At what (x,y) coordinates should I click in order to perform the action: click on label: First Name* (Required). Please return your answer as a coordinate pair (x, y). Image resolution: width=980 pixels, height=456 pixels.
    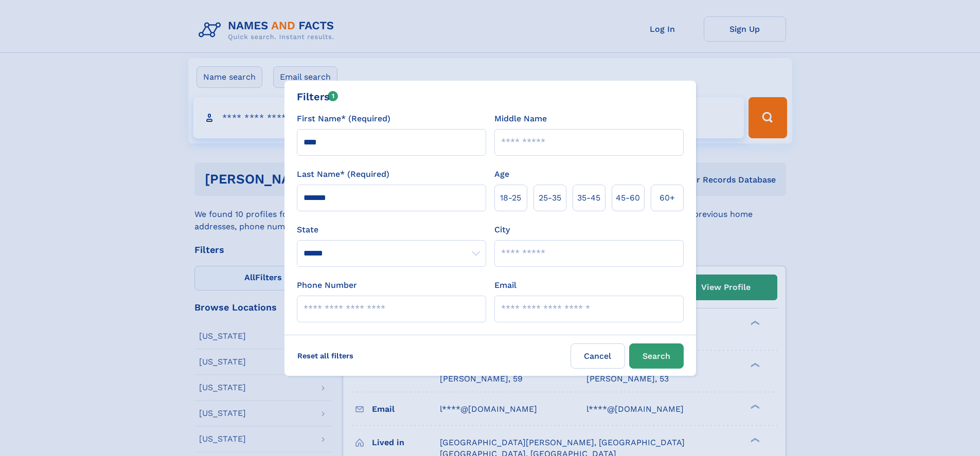
    Looking at the image, I should click on (343, 119).